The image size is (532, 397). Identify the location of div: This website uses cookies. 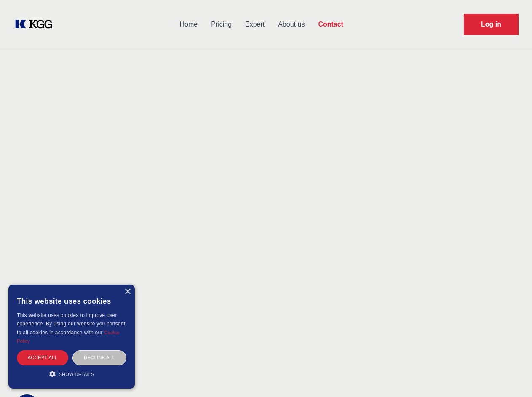
(72, 301).